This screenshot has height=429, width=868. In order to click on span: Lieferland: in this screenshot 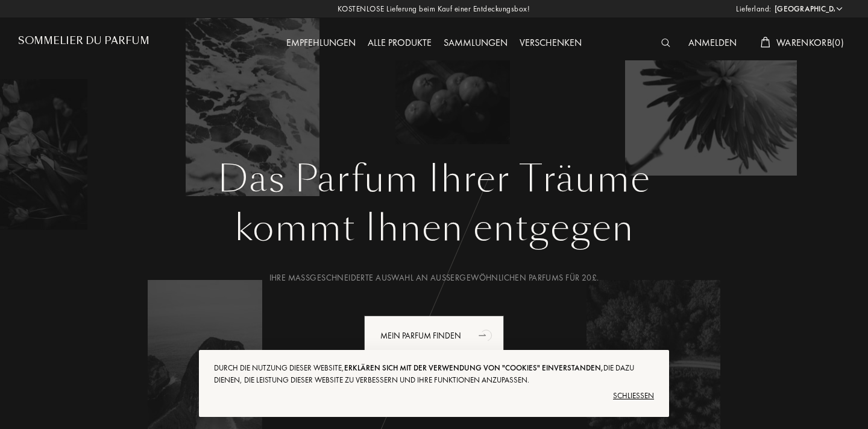, I will do `click(754, 9)`.